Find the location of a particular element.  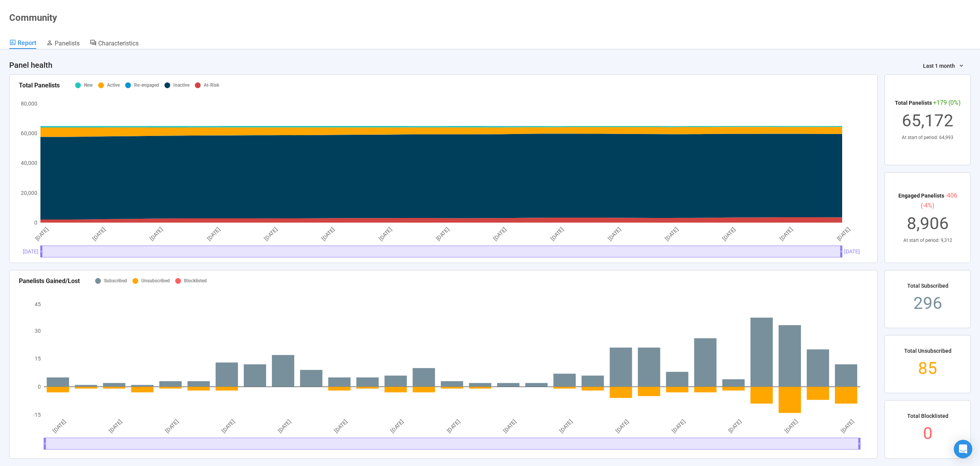

div: 296 is located at coordinates (928, 303).